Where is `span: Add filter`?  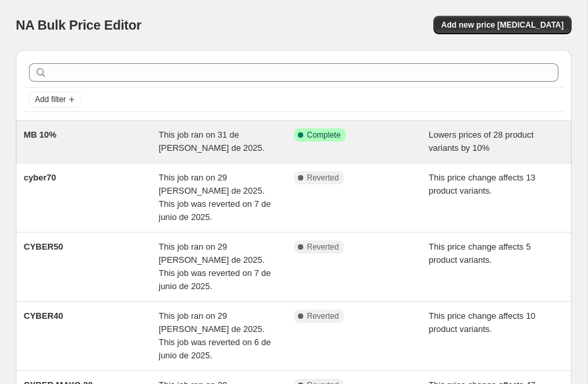 span: Add filter is located at coordinates (50, 99).